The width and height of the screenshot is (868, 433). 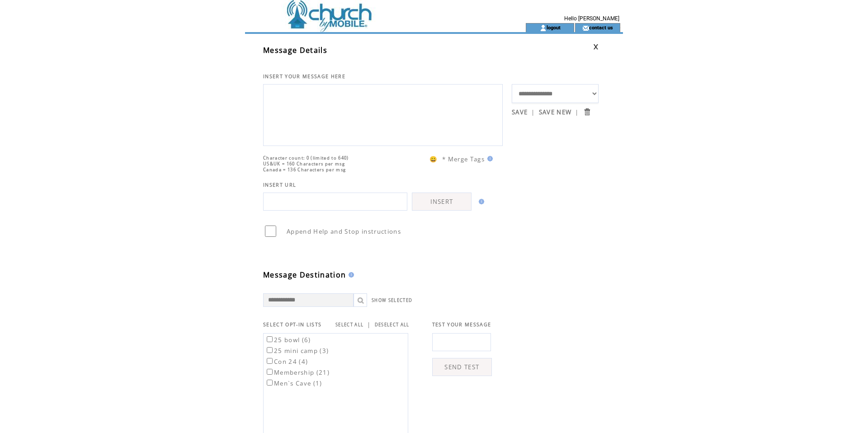 What do you see at coordinates (295, 50) in the screenshot?
I see `span: Message Details` at bounding box center [295, 50].